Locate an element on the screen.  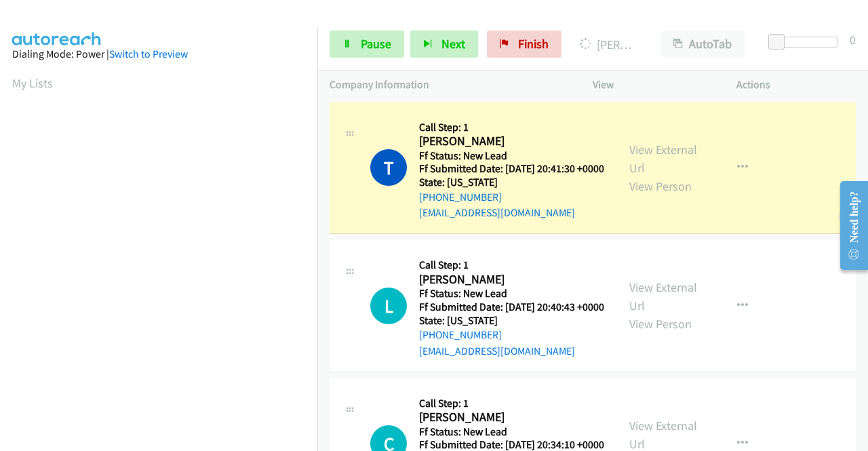
span: Pause is located at coordinates (376, 44).